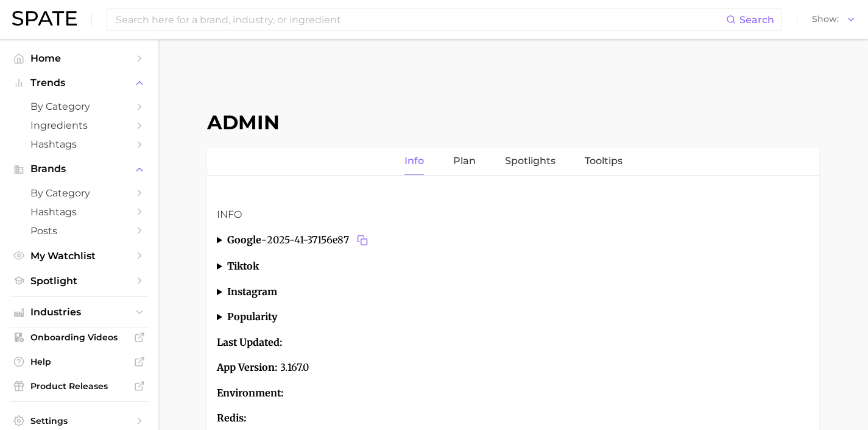 The height and width of the screenshot is (430, 868). Describe the element at coordinates (252, 292) in the screenshot. I see `strong: instagram` at that location.